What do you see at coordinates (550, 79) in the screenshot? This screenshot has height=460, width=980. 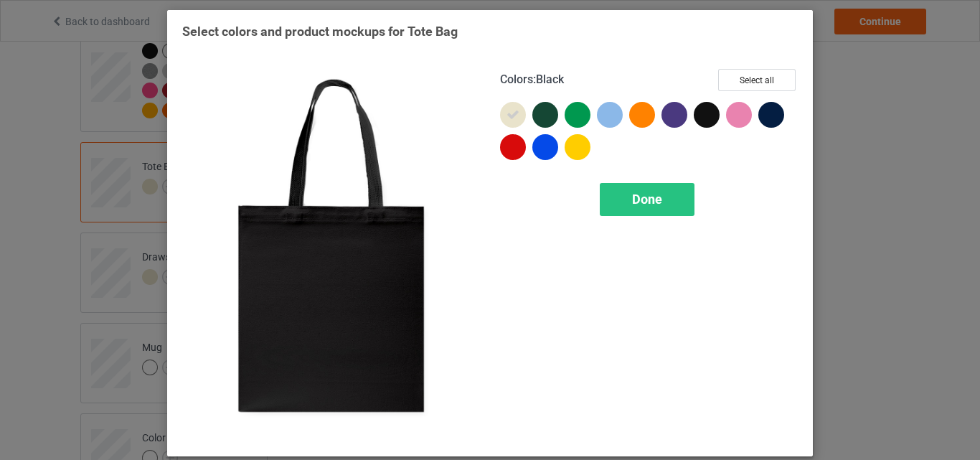 I see `span: Black` at bounding box center [550, 79].